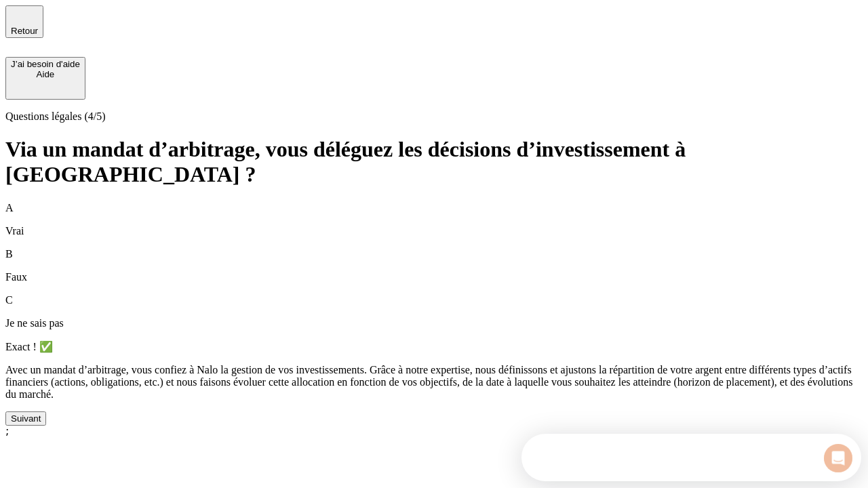 Image resolution: width=868 pixels, height=488 pixels. What do you see at coordinates (434, 208) in the screenshot?
I see `p: A` at bounding box center [434, 208].